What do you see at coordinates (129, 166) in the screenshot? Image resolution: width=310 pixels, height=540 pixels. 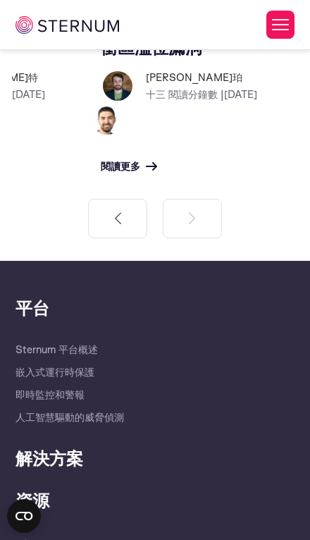 I see `a: 閱讀更多` at bounding box center [129, 166].